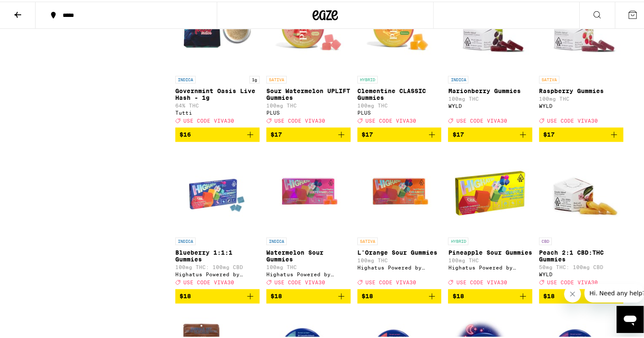 The width and height of the screenshot is (644, 338). Describe the element at coordinates (490, 217) in the screenshot. I see `a: Open page for Pineapple Sour Gummies from Highatus Powered by Cannabiotix` at that location.